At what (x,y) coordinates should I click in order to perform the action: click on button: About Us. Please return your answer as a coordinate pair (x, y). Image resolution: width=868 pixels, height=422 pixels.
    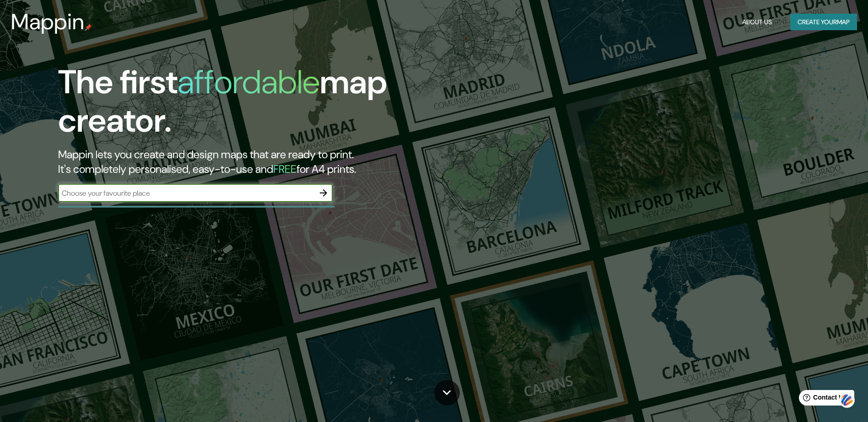
    Looking at the image, I should click on (757, 22).